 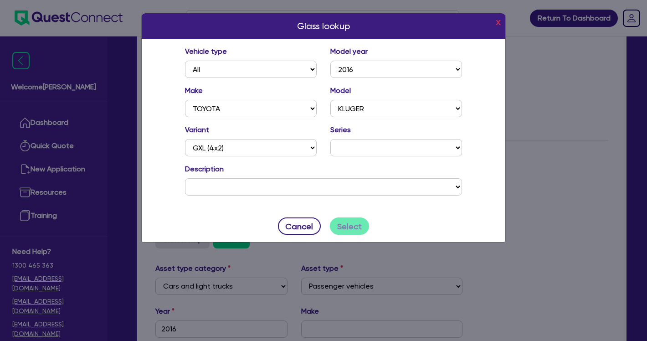 I want to click on button: Select, so click(x=349, y=226).